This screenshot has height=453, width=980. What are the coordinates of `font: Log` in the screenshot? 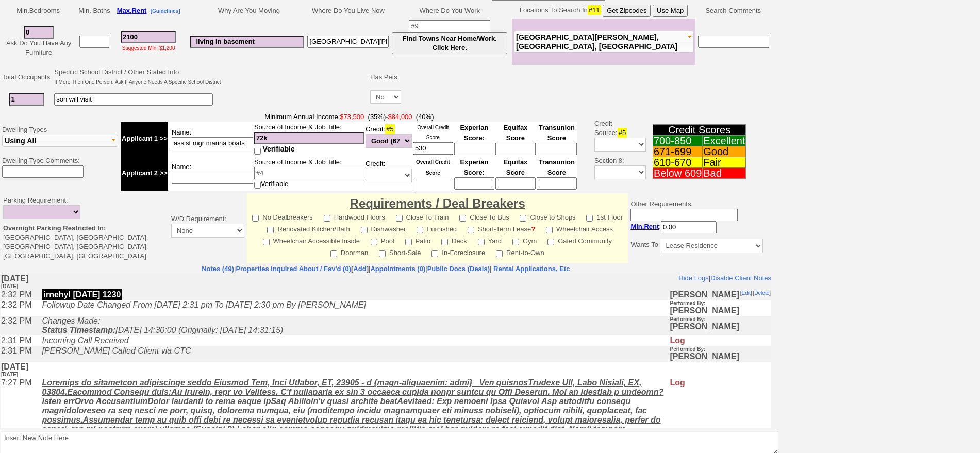 It's located at (677, 109).